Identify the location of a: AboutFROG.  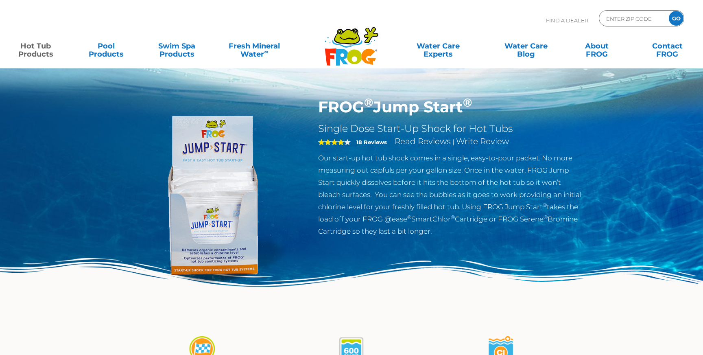
(597, 46).